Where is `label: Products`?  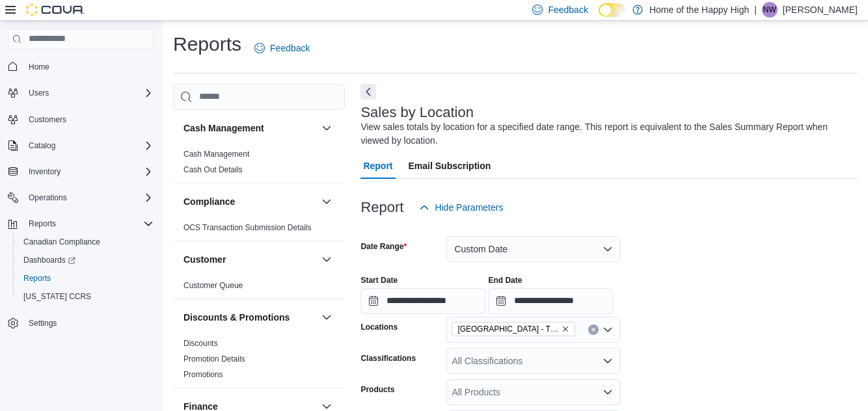
label: Products is located at coordinates (378, 389).